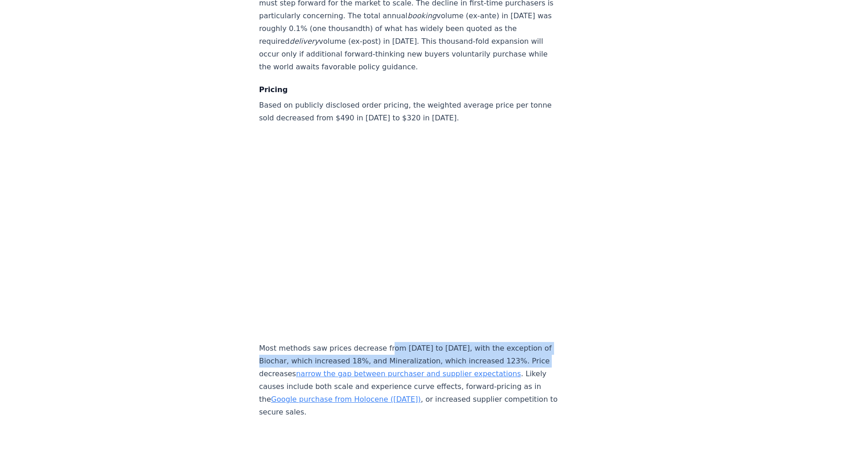  Describe the element at coordinates (409, 373) in the screenshot. I see `a: narrow the gap between purchaser and supplier expectations` at that location.